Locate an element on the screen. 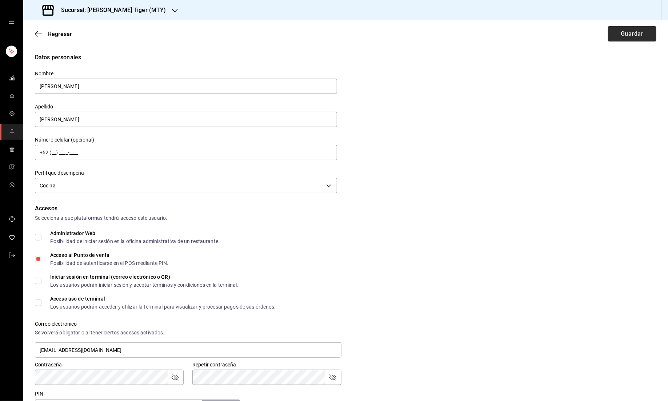 This screenshot has height=401, width=668. label: Nombre is located at coordinates (186, 74).